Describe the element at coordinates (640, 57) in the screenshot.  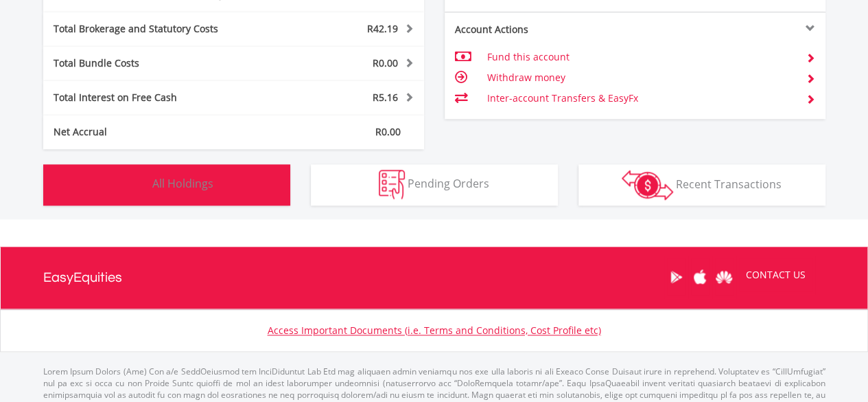
I see `td: Fund this account` at that location.